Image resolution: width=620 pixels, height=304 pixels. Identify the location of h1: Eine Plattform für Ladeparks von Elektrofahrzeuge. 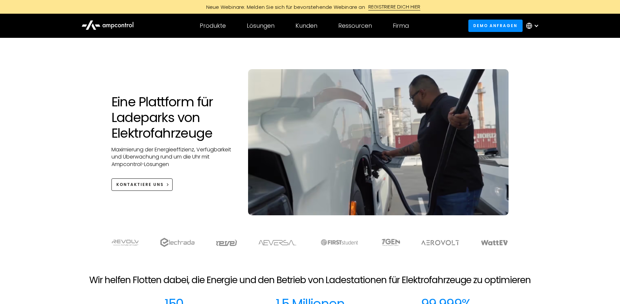
(173, 118).